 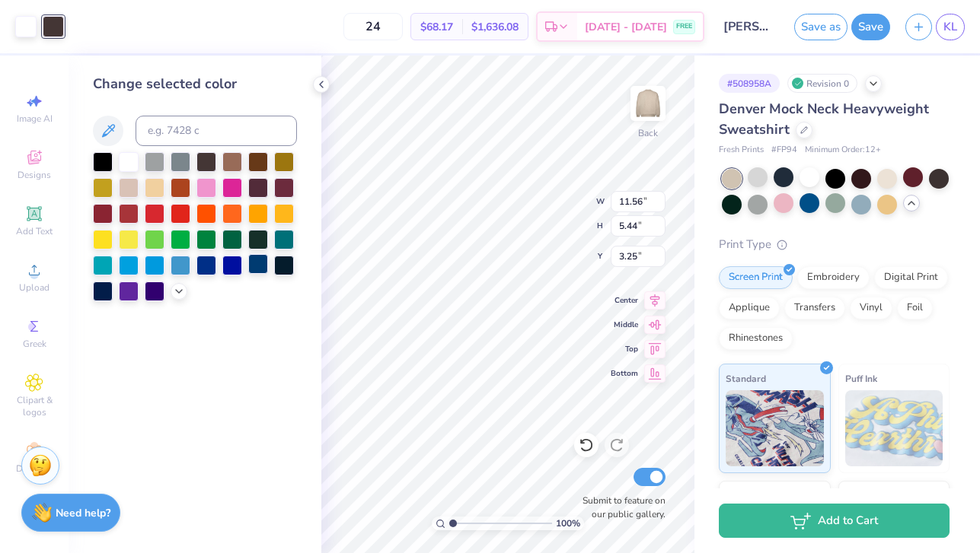 I want to click on strong: Need help?, so click(x=83, y=513).